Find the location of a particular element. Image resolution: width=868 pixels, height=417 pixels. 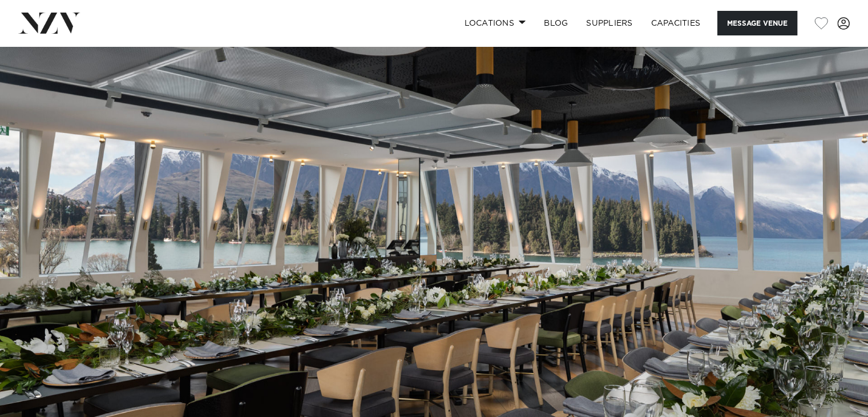

a: SUPPLIERS is located at coordinates (609, 23).